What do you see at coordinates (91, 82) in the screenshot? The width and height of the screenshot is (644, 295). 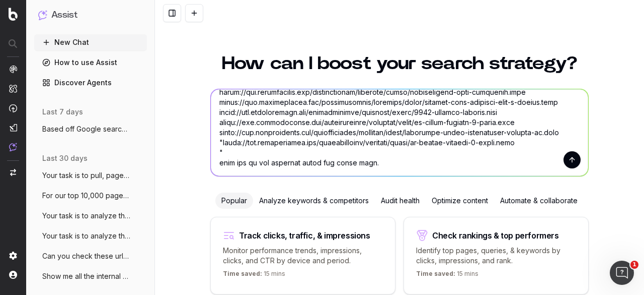 I see `a: Discover Agents` at bounding box center [91, 82].